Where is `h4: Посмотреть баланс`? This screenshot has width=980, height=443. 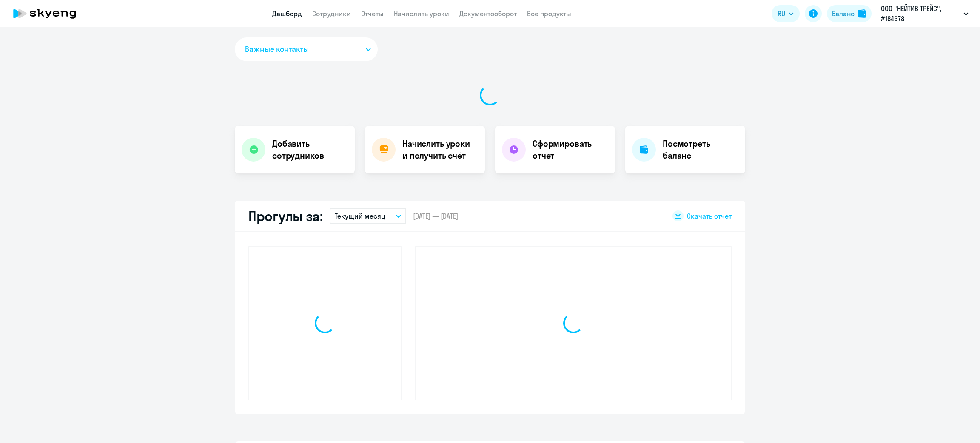
h4: Посмотреть баланс is located at coordinates (701, 150).